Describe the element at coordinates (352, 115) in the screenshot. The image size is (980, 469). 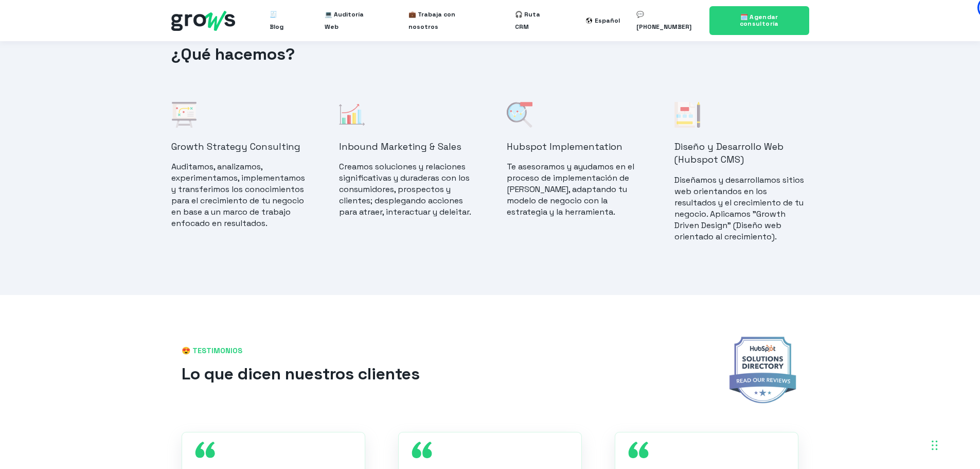
I see `img: 002-statistics` at that location.